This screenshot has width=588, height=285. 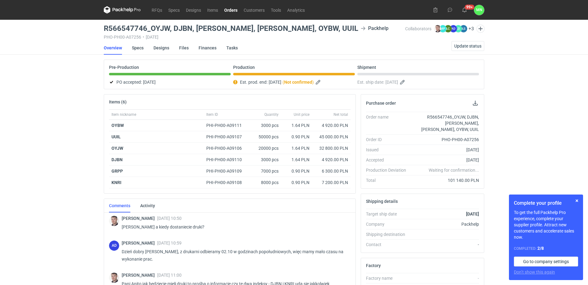 I want to click on a: Files, so click(x=184, y=48).